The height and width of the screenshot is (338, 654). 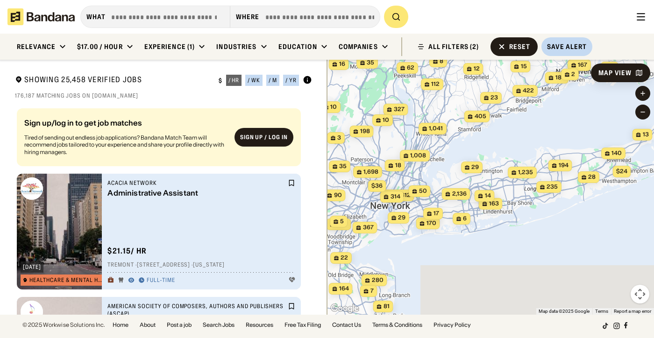 What do you see at coordinates (358, 47) in the screenshot?
I see `div: Companies` at bounding box center [358, 47].